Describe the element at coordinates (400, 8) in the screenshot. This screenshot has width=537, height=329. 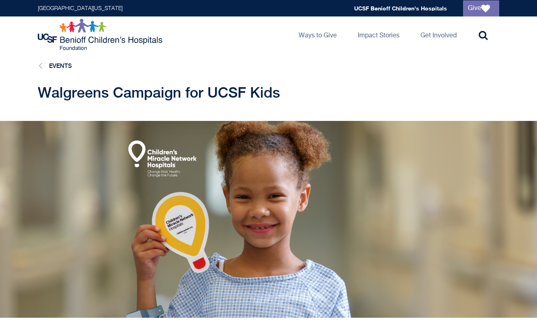
I see `a: UCSF Benioff Children's Hospitals` at that location.